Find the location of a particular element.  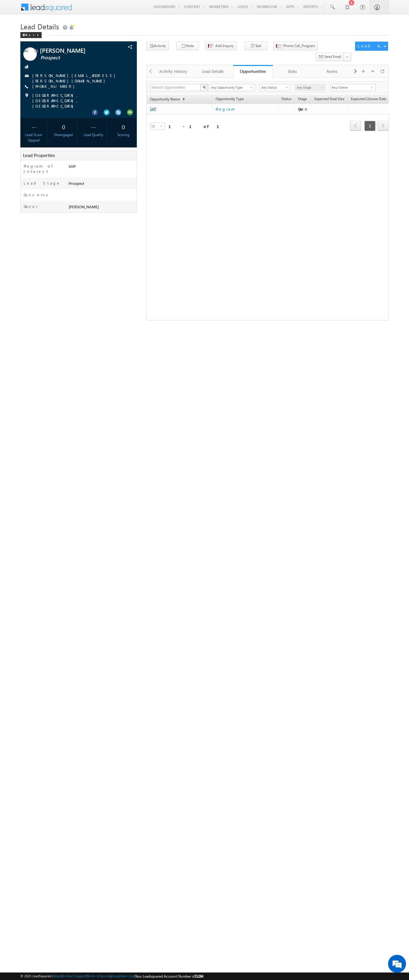

label: Program of Interest is located at coordinates (43, 168).